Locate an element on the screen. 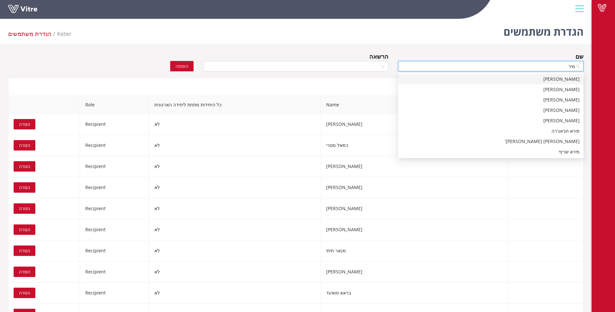 The width and height of the screenshot is (615, 312). td: מנאר תיתי is located at coordinates (414, 250).